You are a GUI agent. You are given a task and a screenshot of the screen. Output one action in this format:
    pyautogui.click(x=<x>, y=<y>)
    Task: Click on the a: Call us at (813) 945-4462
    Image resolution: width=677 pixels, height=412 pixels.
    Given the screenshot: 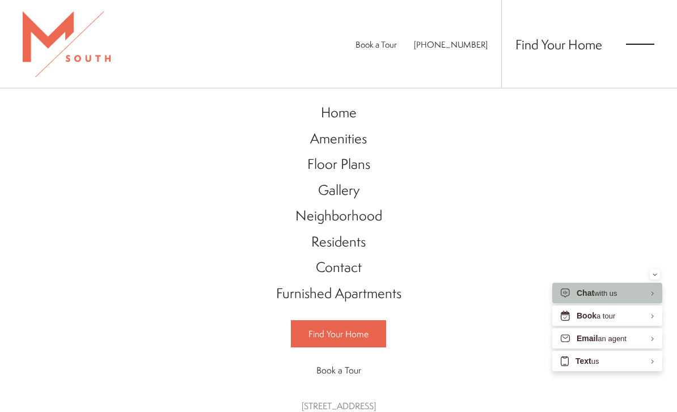 What is the action you would take?
    pyautogui.click(x=451, y=44)
    